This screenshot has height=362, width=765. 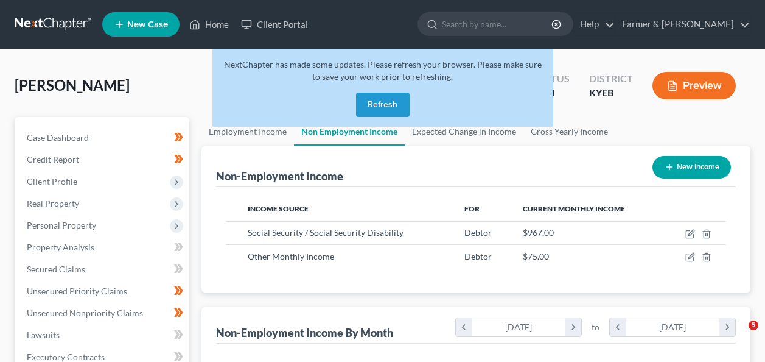 I want to click on span: Case Dashboard, so click(x=58, y=137).